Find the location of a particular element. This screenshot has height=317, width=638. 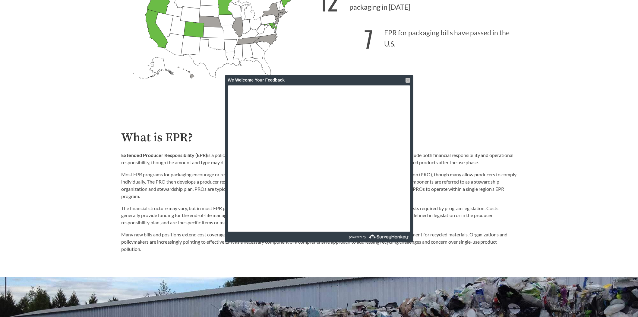

strong: 7 is located at coordinates (369, 38).